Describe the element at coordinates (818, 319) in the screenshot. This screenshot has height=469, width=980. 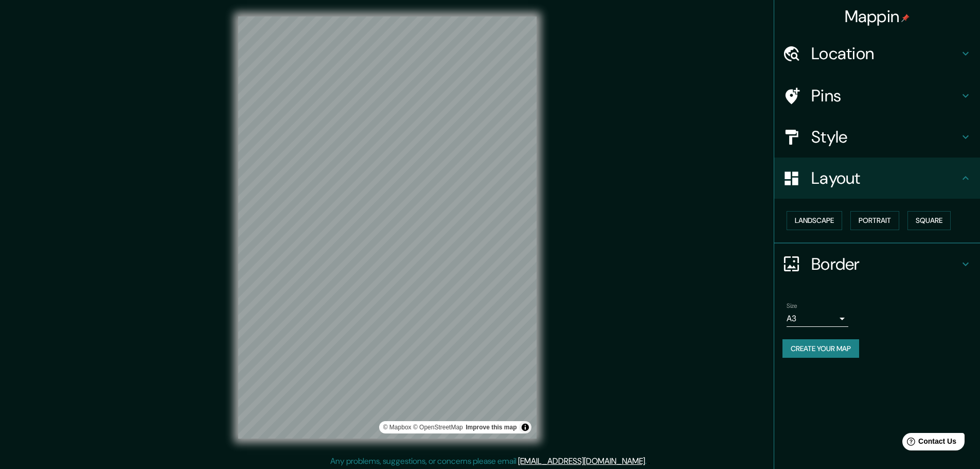
I see `div: A3` at that location.